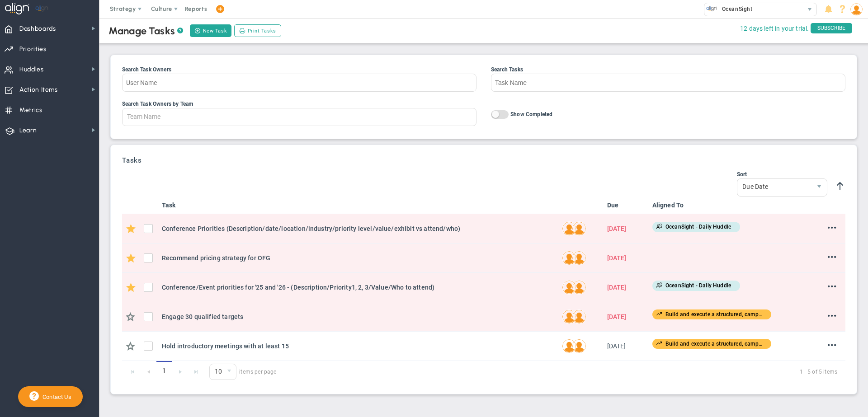 The image size is (868, 417). I want to click on span: Action Items, so click(38, 90).